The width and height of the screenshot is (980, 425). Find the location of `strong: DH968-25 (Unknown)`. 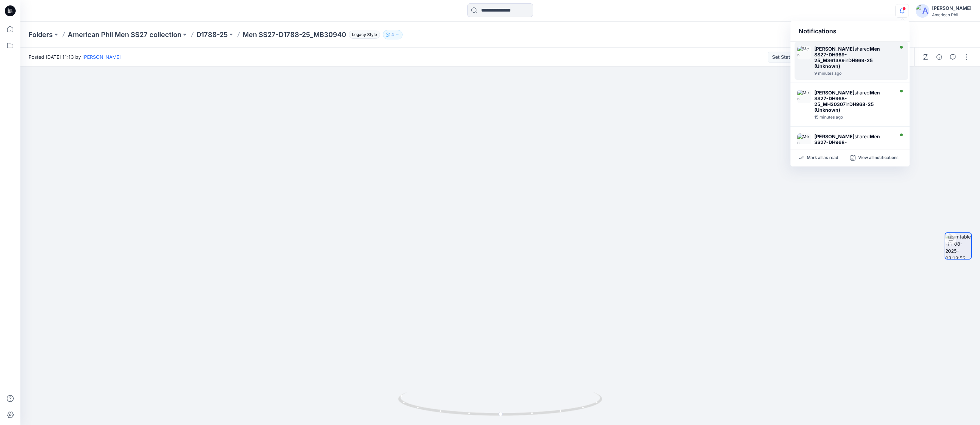

strong: DH968-25 (Unknown) is located at coordinates (844, 107).